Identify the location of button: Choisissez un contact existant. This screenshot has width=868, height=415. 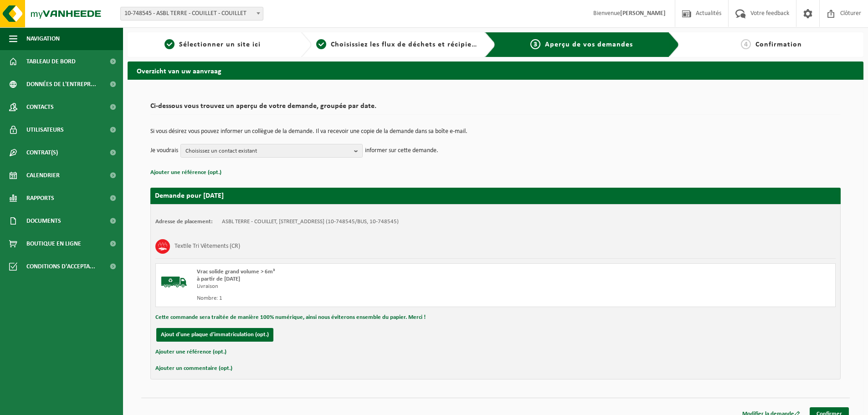
(272, 151).